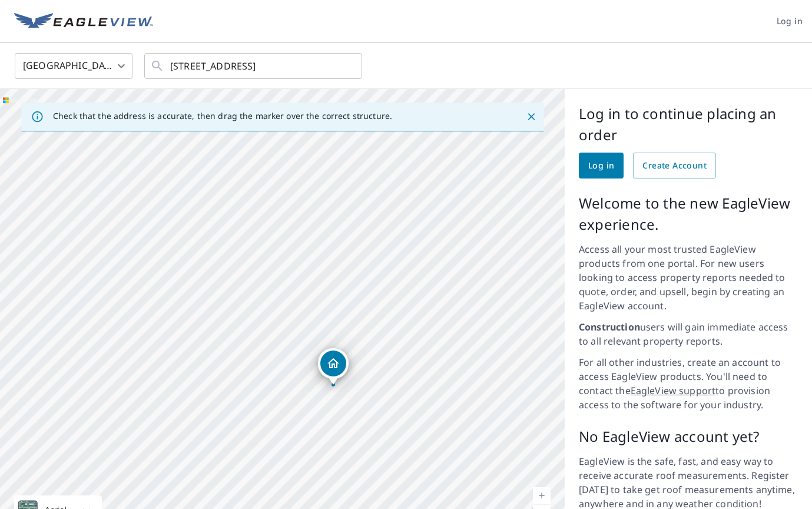 The width and height of the screenshot is (812, 509). Describe the element at coordinates (601, 165) in the screenshot. I see `a: Log in` at that location.